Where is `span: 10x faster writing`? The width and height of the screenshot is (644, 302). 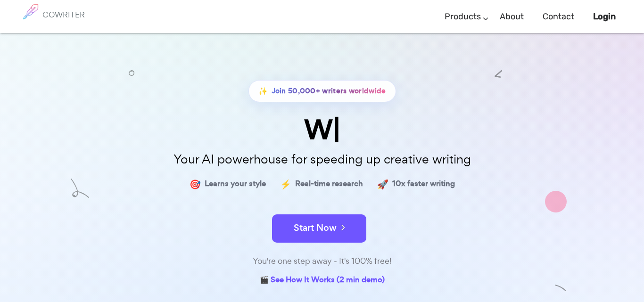
span: 10x faster writing is located at coordinates (423, 184).